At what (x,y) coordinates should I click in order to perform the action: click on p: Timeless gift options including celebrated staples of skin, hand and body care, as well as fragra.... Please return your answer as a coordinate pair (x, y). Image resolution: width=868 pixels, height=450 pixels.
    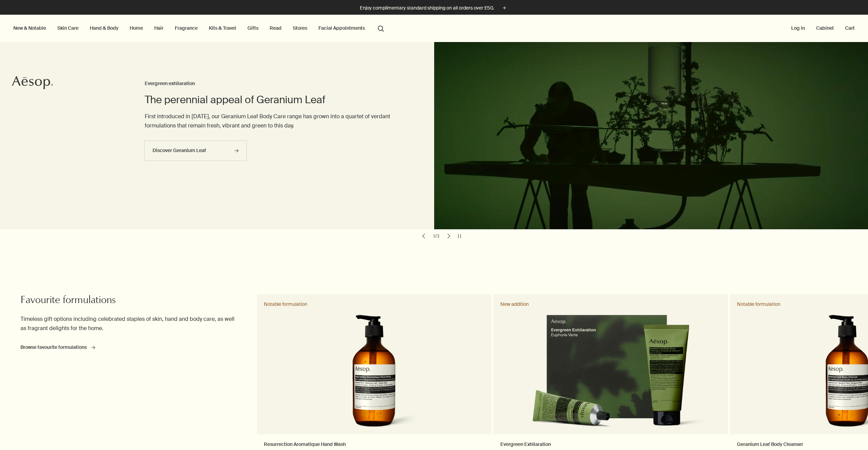
    Looking at the image, I should click on (130, 323).